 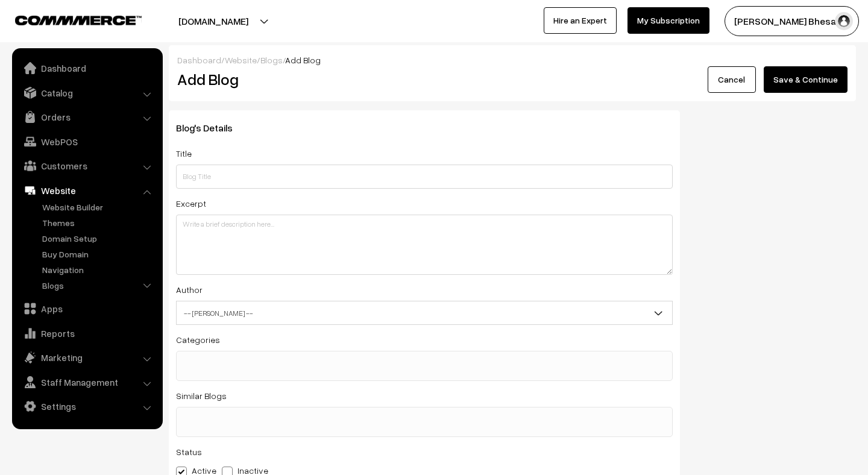 What do you see at coordinates (198, 339) in the screenshot?
I see `label: Categories` at bounding box center [198, 339].